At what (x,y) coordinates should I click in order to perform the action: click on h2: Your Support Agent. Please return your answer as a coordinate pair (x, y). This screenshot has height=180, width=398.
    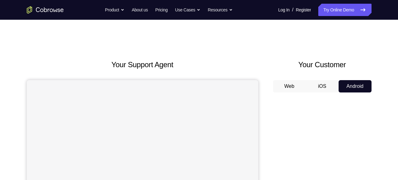
    Looking at the image, I should click on (142, 65).